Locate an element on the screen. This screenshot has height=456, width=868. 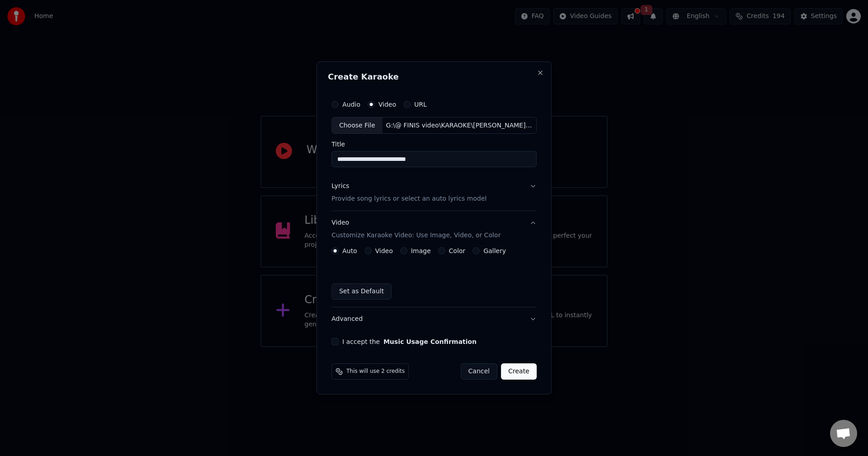
div: Lyrics is located at coordinates (340, 186).